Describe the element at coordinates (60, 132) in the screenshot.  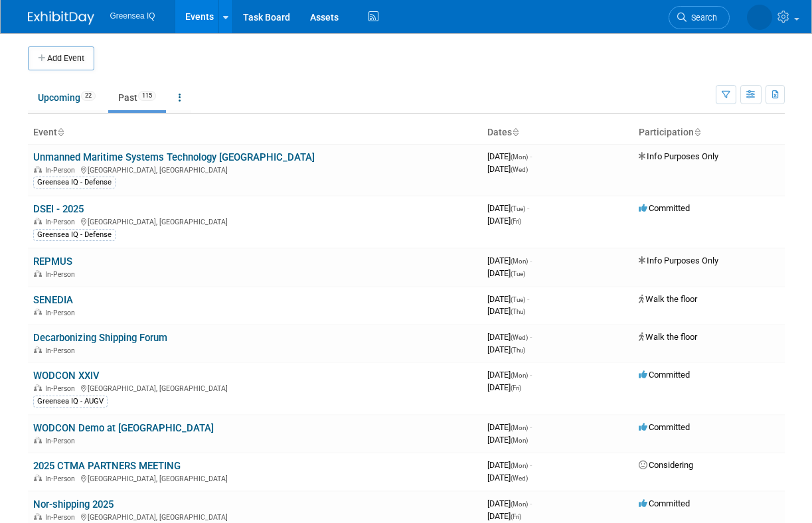
I see `a: Sort by Event Name` at that location.